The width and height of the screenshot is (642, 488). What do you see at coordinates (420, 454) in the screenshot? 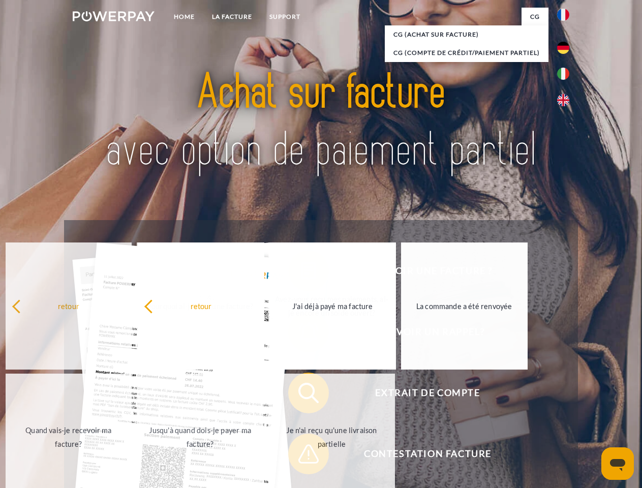
I see `a: Contestation Facture` at bounding box center [420, 454].